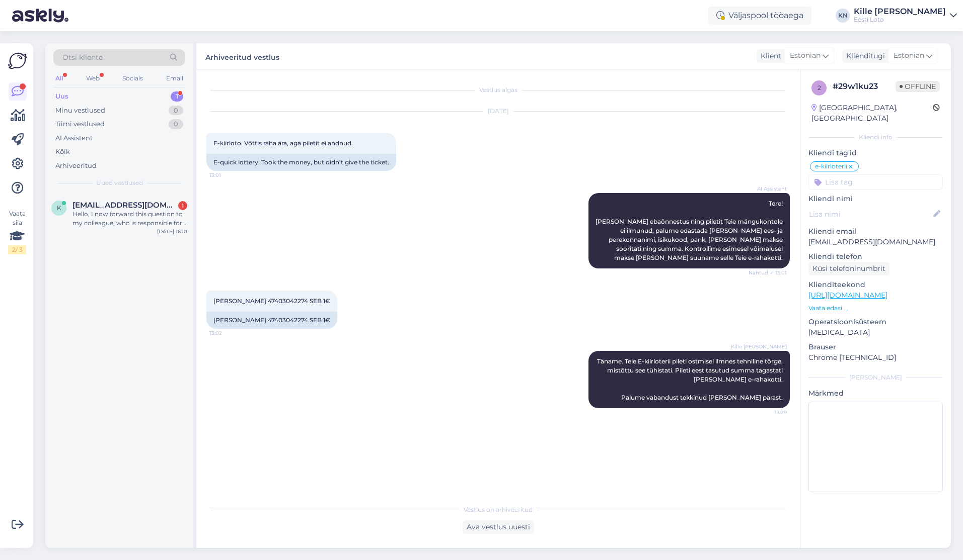 The height and width of the screenshot is (560, 963). What do you see at coordinates (864, 56) in the screenshot?
I see `div: Klienditugi` at bounding box center [864, 56].